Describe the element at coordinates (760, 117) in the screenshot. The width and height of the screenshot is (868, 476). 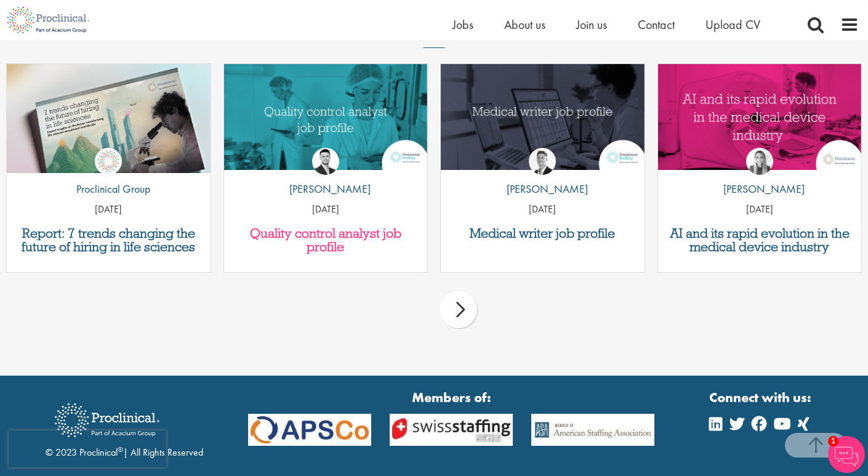
I see `img: AI and Its Impact on the Medical Device Industry | Proclinical` at that location.